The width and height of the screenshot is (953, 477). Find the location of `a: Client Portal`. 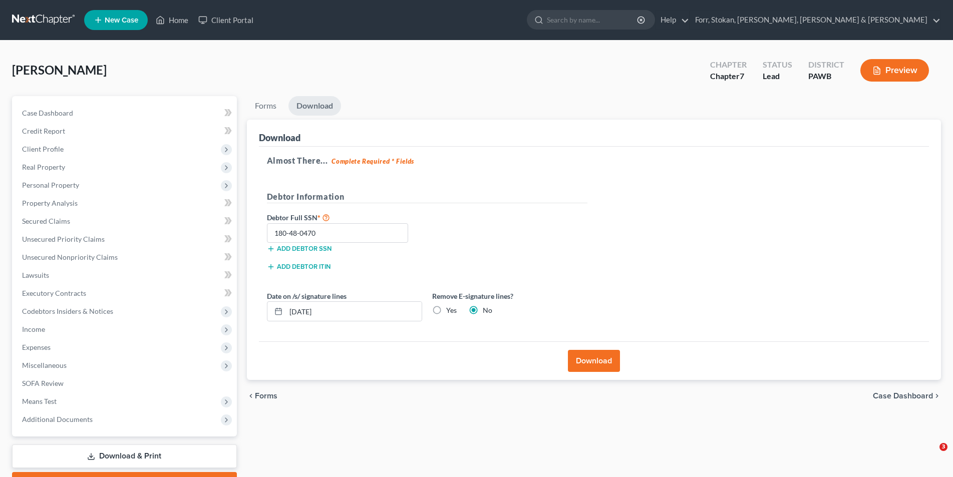

a: Client Portal is located at coordinates (226, 20).